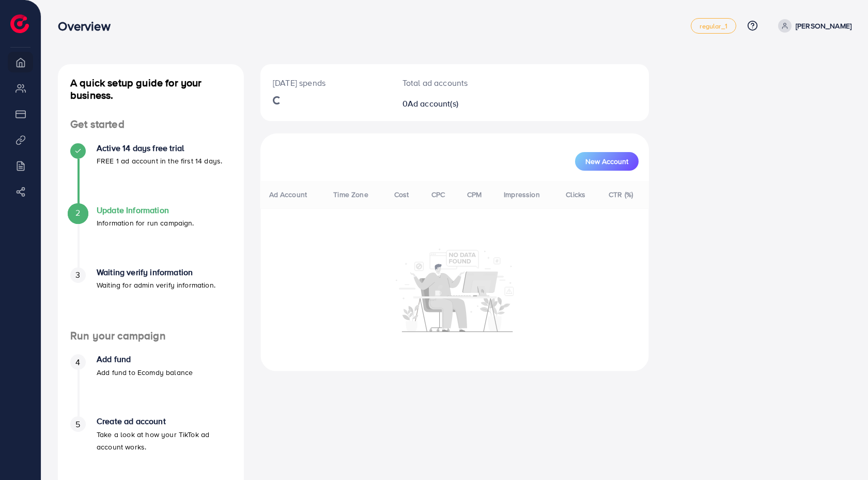 This screenshot has width=868, height=480. I want to click on h4: Add fund, so click(144, 359).